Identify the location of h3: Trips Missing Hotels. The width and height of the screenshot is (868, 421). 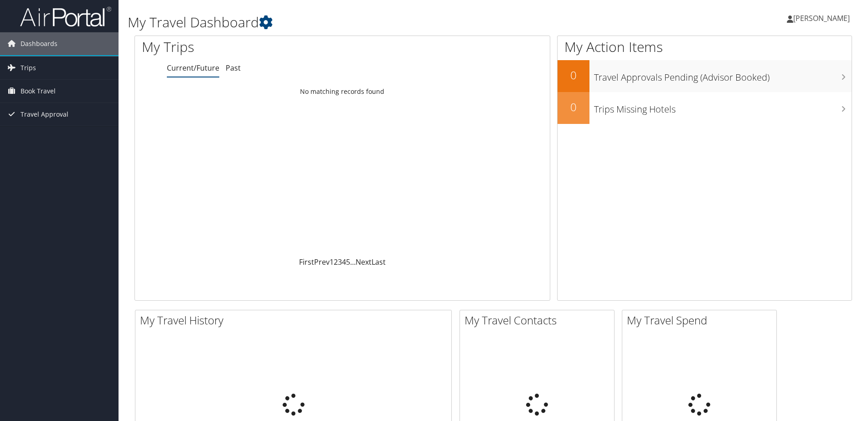
(723, 107).